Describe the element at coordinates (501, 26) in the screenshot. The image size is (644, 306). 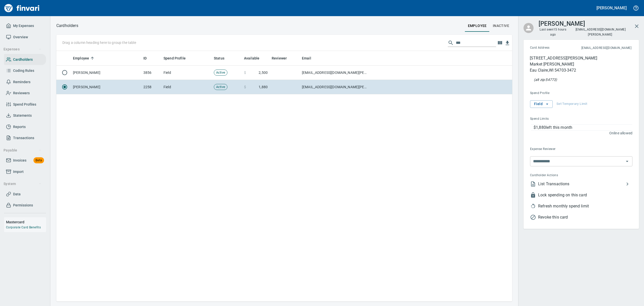
I see `span: Inactive` at that location.